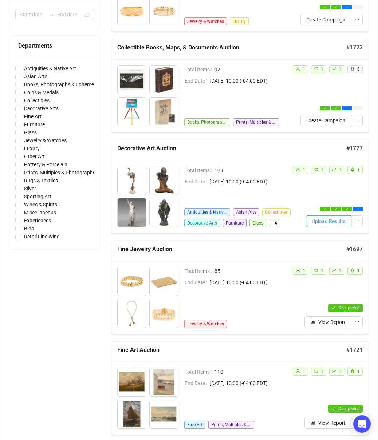  I want to click on span: Sporting Art, so click(38, 197).